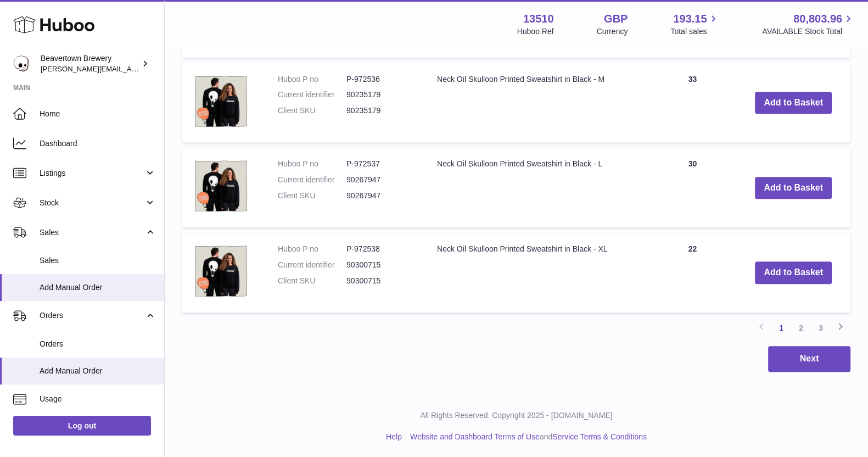 The width and height of the screenshot is (868, 457). Describe the element at coordinates (808, 25) in the screenshot. I see `a: 80,803.96 AVAILABLE Stock Total` at that location.